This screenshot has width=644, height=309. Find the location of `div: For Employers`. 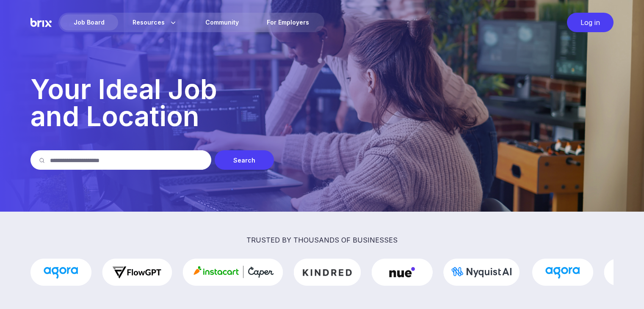

div: For Employers is located at coordinates (288, 22).